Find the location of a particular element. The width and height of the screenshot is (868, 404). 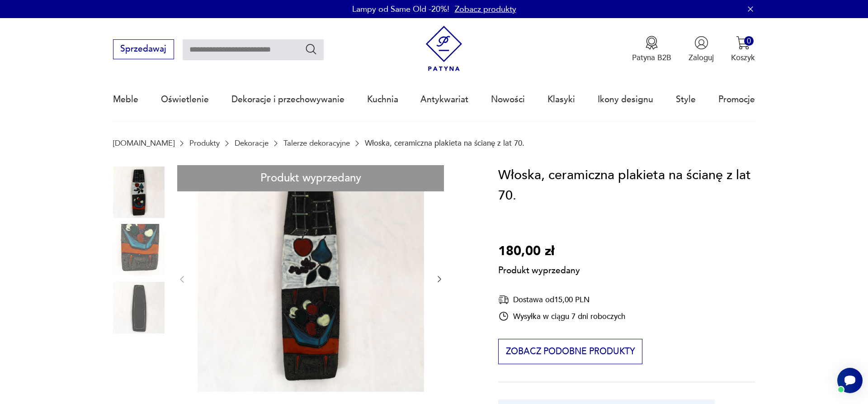

a: Dekoracje is located at coordinates (251, 143).